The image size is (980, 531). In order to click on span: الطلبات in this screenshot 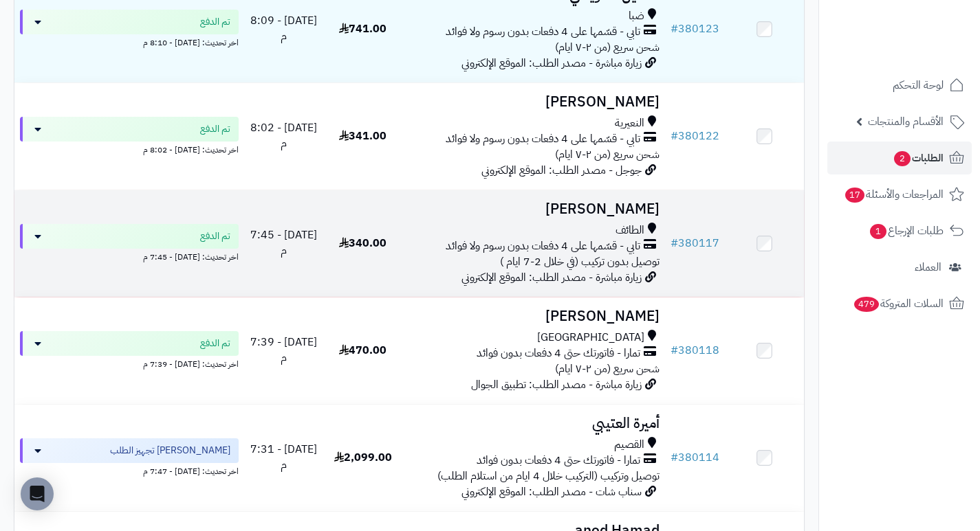, I will do `click(918, 158)`.